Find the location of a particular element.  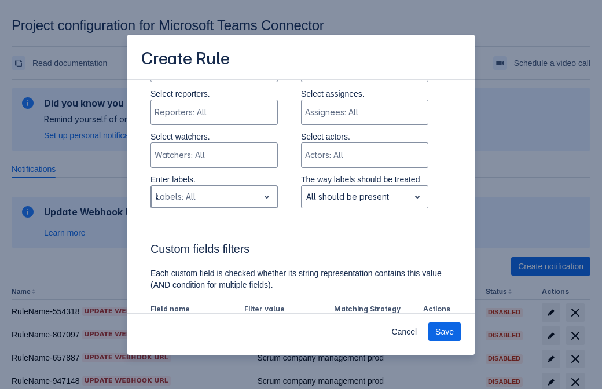

button: Cancel is located at coordinates (404, 332).